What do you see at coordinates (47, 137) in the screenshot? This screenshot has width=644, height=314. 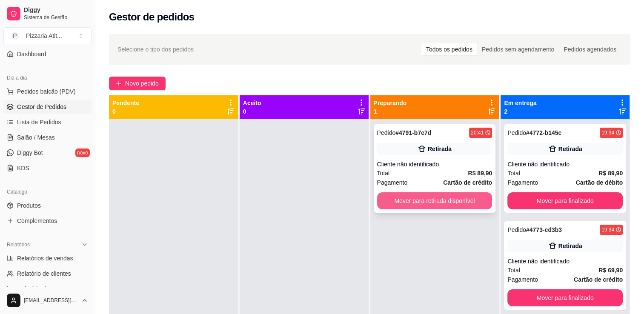 I see `a: Salão / Mesas` at bounding box center [47, 137].